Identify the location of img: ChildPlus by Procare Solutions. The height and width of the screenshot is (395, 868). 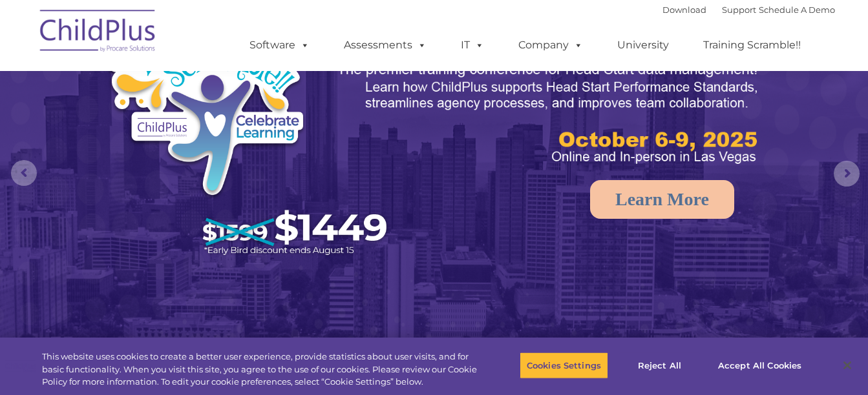
(99, 33).